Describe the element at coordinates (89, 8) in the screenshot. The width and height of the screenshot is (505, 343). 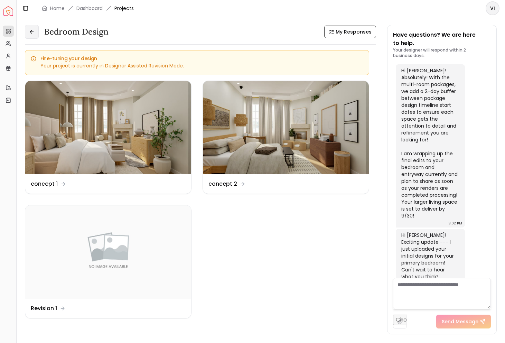
I see `a: Dashboard` at that location.